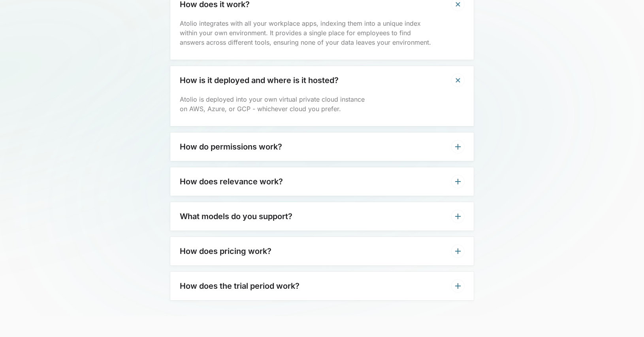 The height and width of the screenshot is (337, 644). What do you see at coordinates (322, 104) in the screenshot?
I see `p: Atolio is deployed into your own virtual private cloud instance on AWS, Azure, or GCP - whichever...` at bounding box center [322, 104].